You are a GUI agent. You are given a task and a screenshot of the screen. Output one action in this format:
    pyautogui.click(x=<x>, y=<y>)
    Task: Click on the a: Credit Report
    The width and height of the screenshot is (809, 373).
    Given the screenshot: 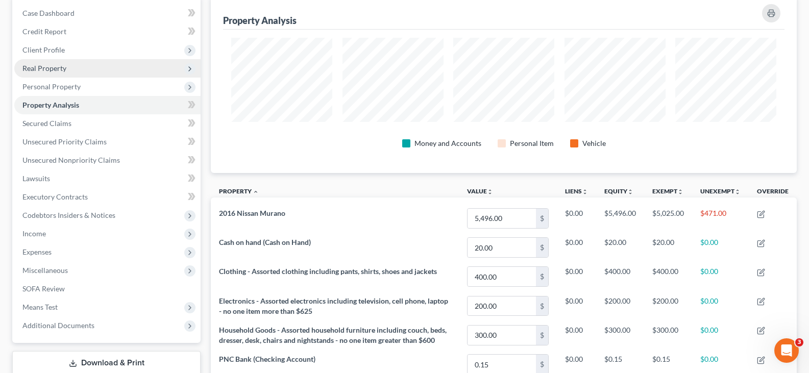 What is the action you would take?
    pyautogui.click(x=107, y=32)
    